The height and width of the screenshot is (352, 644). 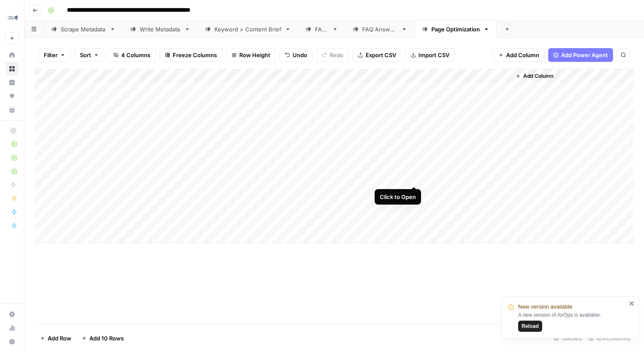 I want to click on a: Keyword > Content Brief, so click(x=248, y=29).